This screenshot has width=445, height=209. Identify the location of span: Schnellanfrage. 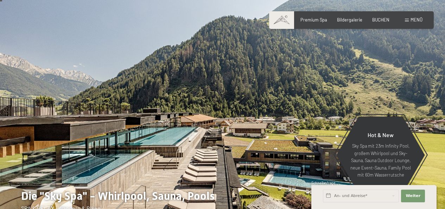
(323, 182).